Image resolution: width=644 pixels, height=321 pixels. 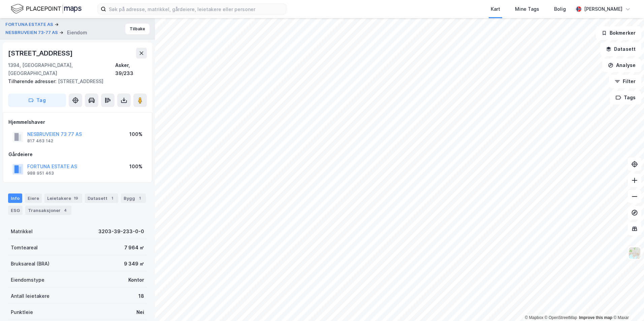 I want to click on div: Kontrollprogram for chat, so click(x=627, y=305).